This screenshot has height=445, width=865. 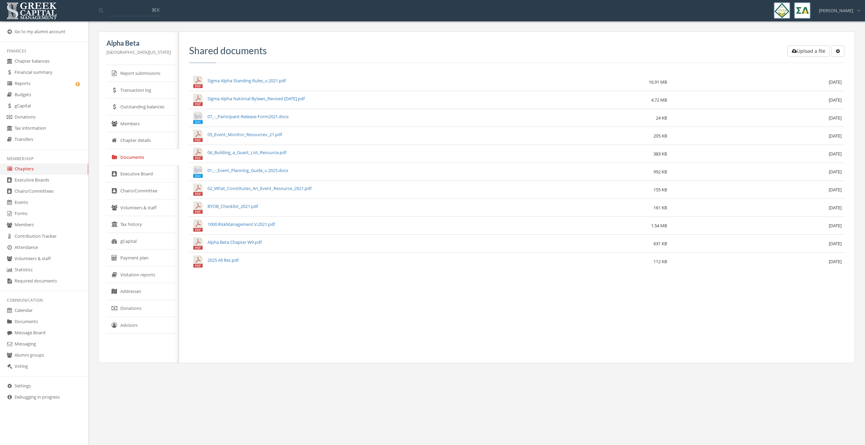 I want to click on span: 205 KB, so click(x=660, y=136).